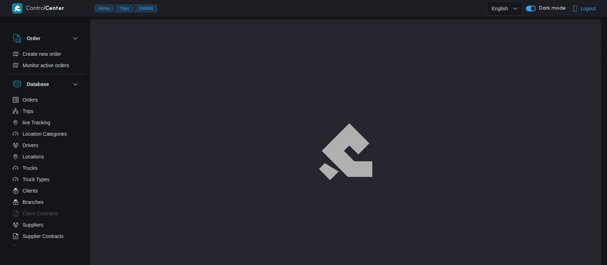 This screenshot has width=607, height=265. I want to click on span: Suppliers, so click(33, 225).